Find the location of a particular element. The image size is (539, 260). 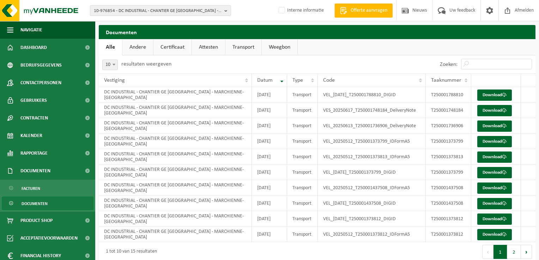

button: 2 is located at coordinates (514, 252).